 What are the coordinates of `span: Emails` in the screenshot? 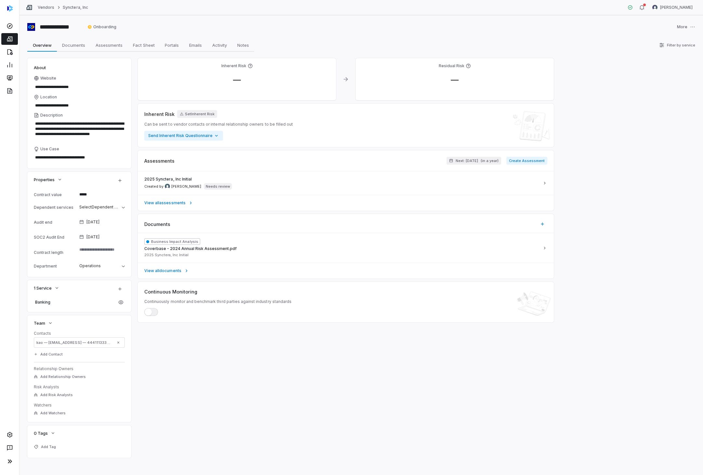 It's located at (195, 45).